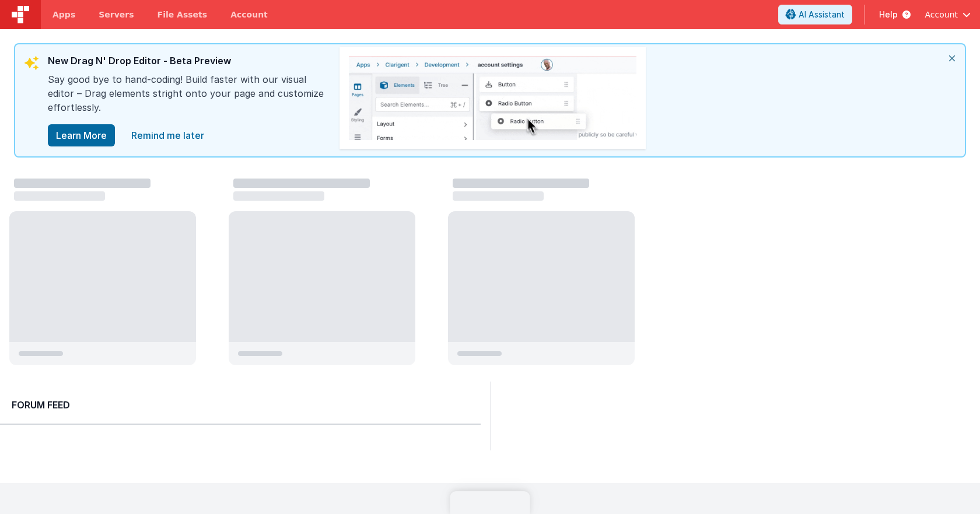  I want to click on div: Say good bye to hand-coding! Build faster with our visual editor – Drag elements stright onto you..., so click(188, 98).